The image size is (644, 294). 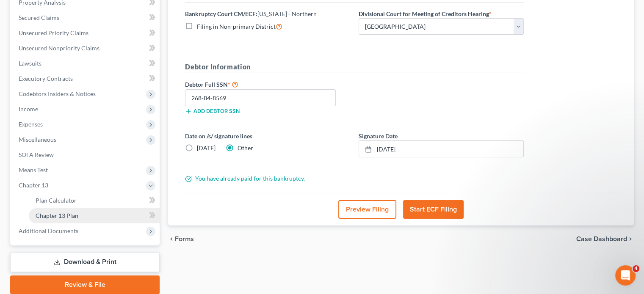 I want to click on input: XXX-XX-XXXX, so click(x=260, y=98).